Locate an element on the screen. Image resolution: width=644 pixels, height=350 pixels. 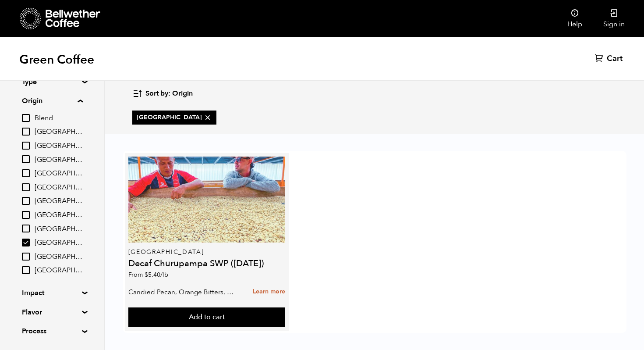
button: Sort by: Origin is located at coordinates (163, 93).